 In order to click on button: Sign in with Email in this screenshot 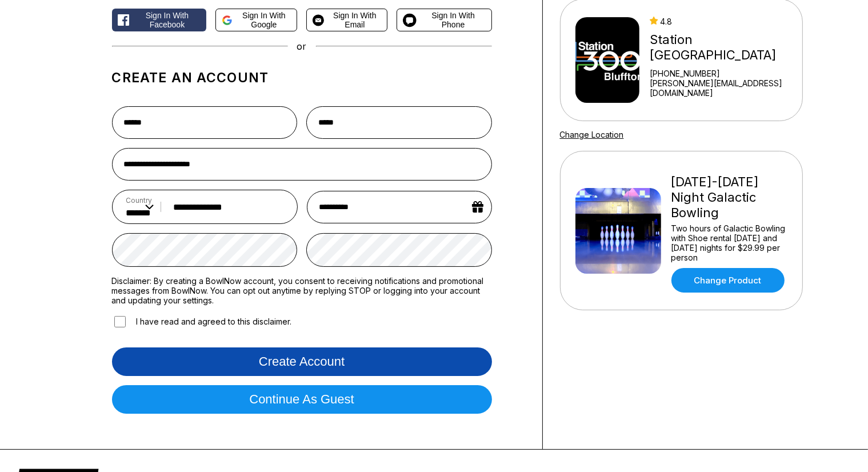, I will do `click(347, 20)`.